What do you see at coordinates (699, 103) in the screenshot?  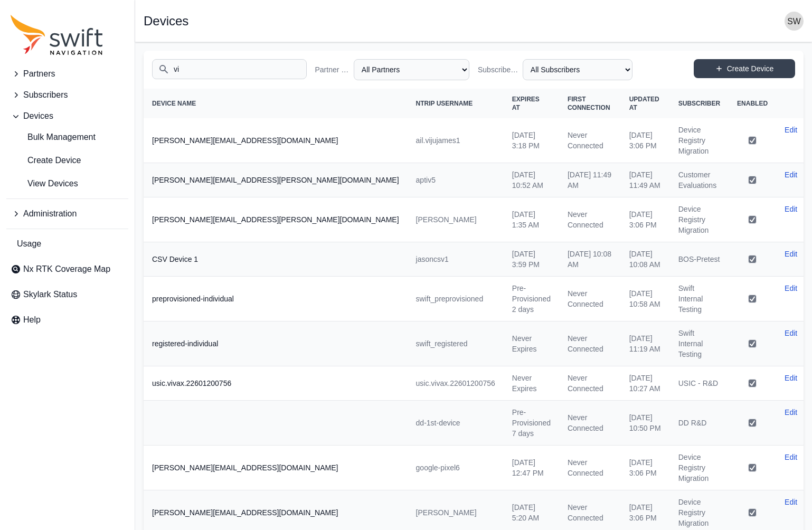 I see `th: Subscriber` at bounding box center [699, 103].